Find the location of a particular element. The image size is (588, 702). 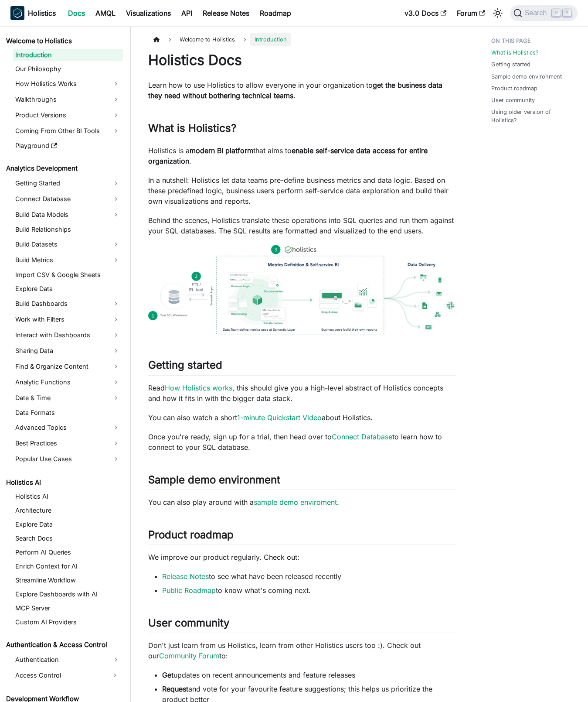

button: Switch between dark and light mode (currently light mode) is located at coordinates (498, 13).